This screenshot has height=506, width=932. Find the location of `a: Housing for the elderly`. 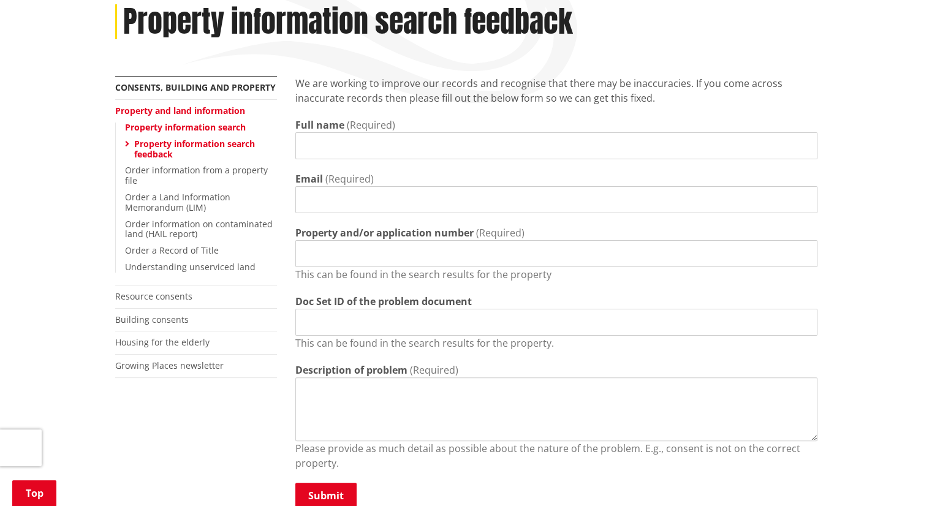

a: Housing for the elderly is located at coordinates (162, 342).